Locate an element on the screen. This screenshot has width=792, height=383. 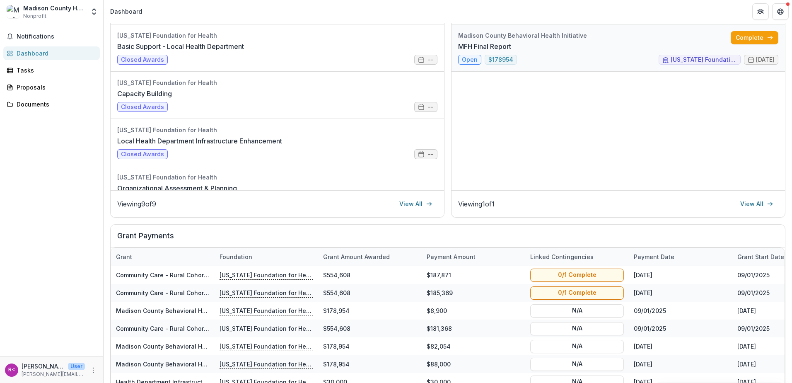
h2: Grant Payments is located at coordinates (448, 239).